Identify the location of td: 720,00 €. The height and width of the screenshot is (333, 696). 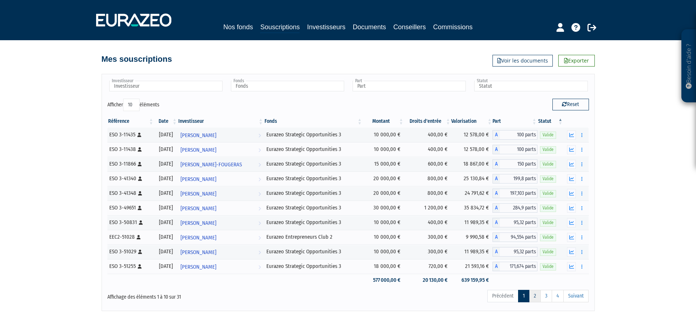
(428, 267).